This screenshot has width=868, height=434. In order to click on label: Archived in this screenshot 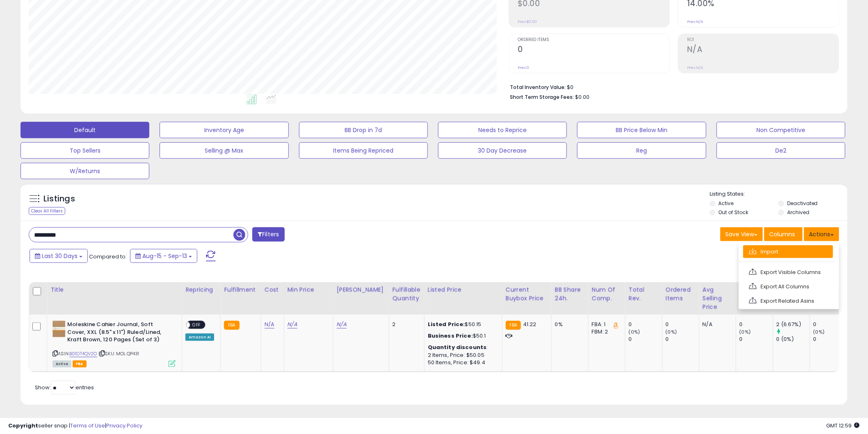, I will do `click(799, 212)`.